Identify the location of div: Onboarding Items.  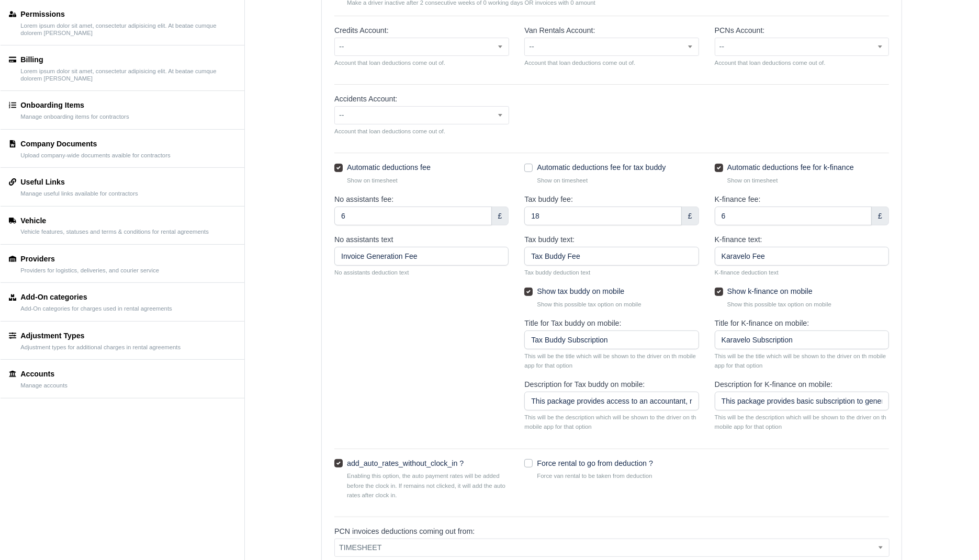
(74, 105).